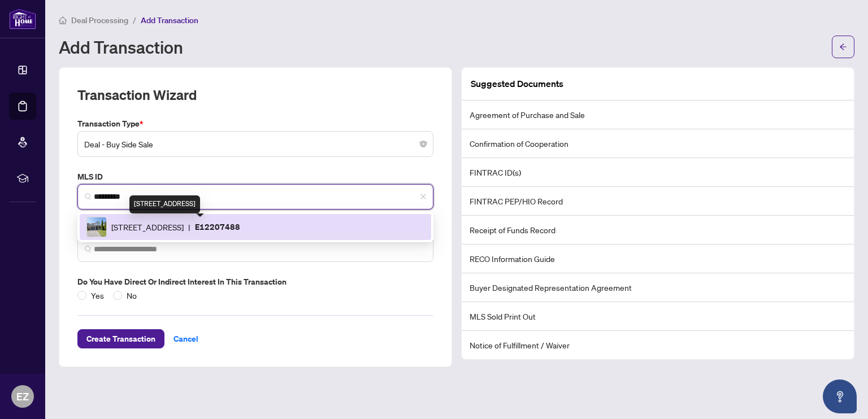 Image resolution: width=868 pixels, height=419 pixels. What do you see at coordinates (840, 396) in the screenshot?
I see `button: Open asap` at bounding box center [840, 396].